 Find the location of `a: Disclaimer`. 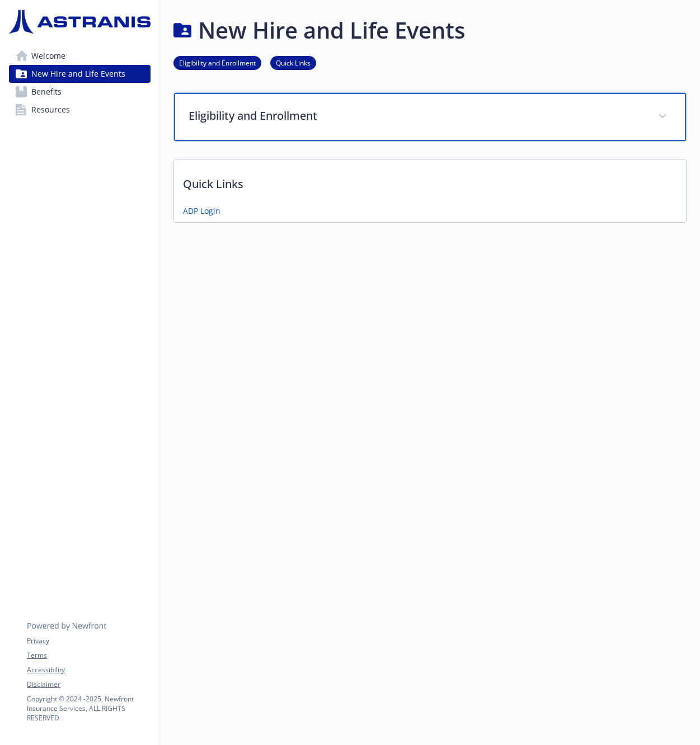

a: Disclaimer is located at coordinates (89, 685).